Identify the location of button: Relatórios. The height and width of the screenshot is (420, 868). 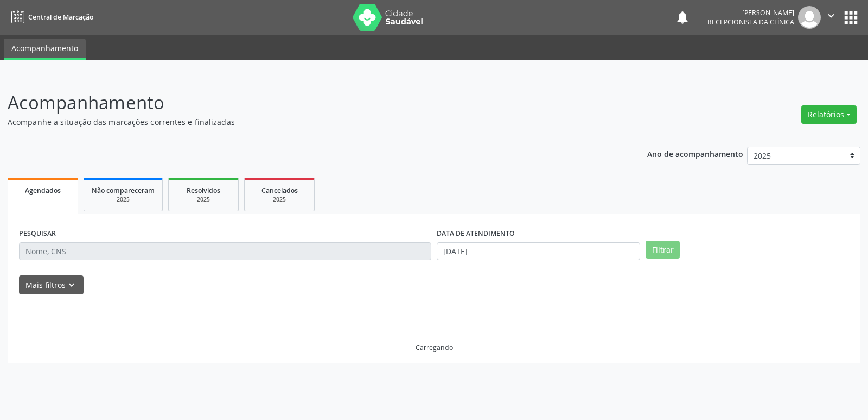
(829, 115).